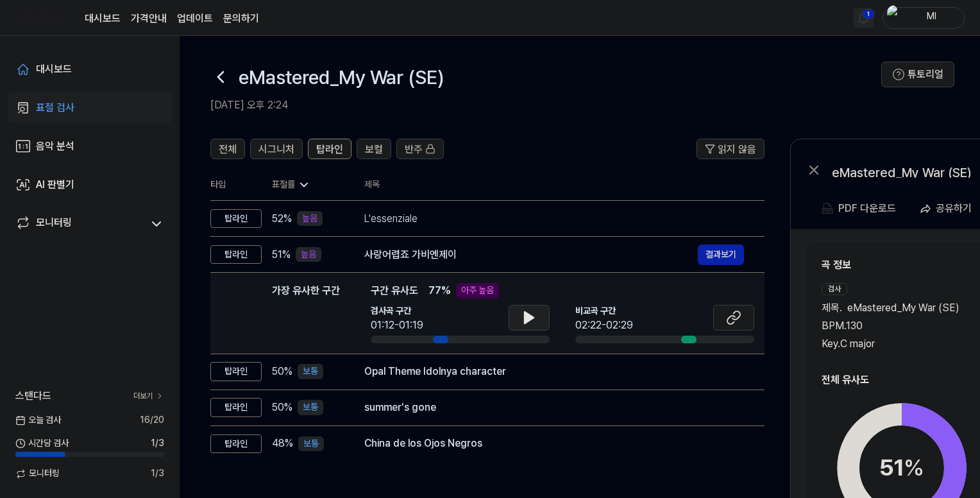 This screenshot has height=498, width=980. Describe the element at coordinates (276, 149) in the screenshot. I see `button: 시그니처` at that location.